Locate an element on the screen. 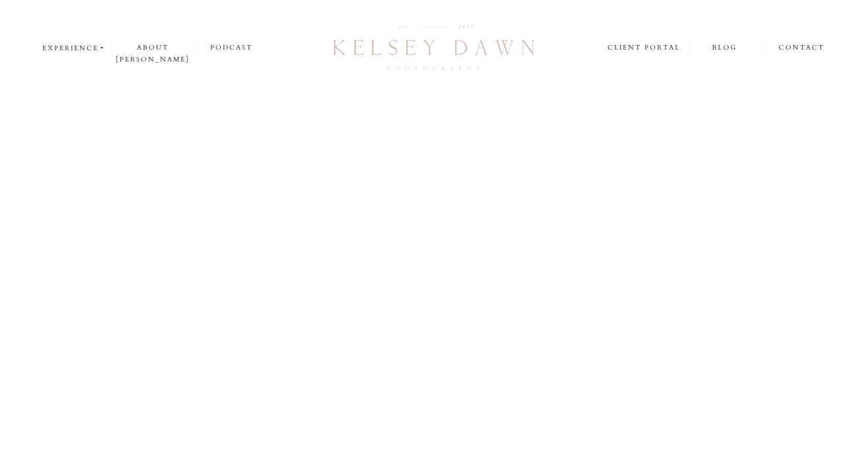 This screenshot has width=868, height=469. nav: contact is located at coordinates (802, 49).